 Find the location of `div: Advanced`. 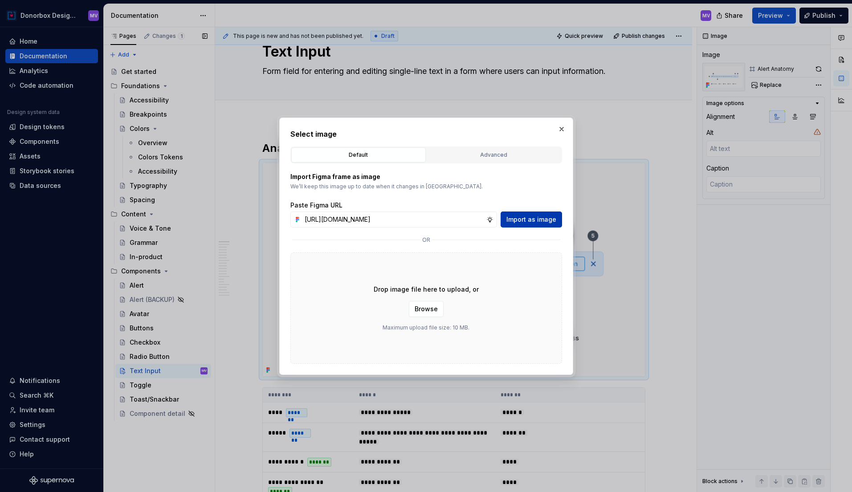

div: Advanced is located at coordinates (494, 155).